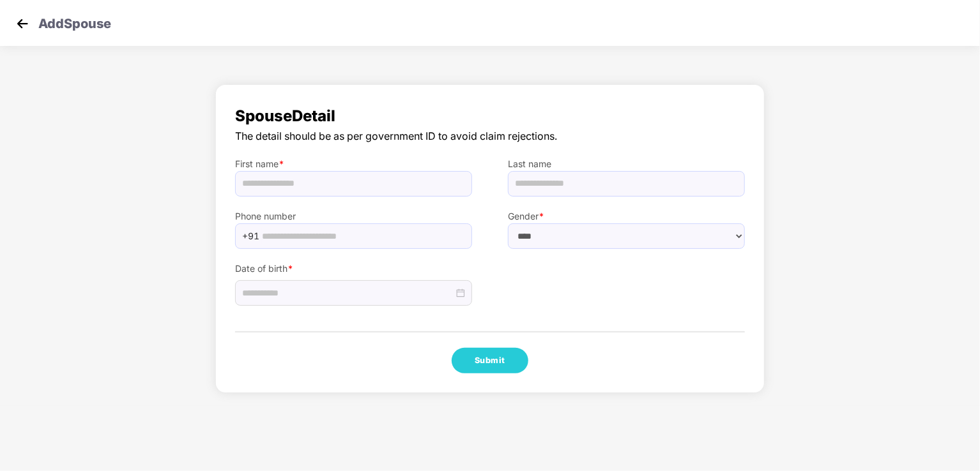 Image resolution: width=980 pixels, height=471 pixels. Describe the element at coordinates (490, 116) in the screenshot. I see `span: Spouse Detail` at that location.